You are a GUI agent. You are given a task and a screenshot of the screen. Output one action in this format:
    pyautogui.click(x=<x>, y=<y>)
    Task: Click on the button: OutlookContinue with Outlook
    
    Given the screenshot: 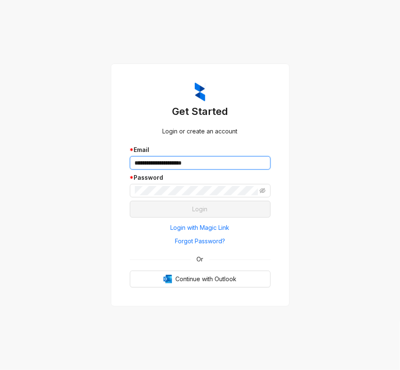 What is the action you would take?
    pyautogui.click(x=200, y=279)
    